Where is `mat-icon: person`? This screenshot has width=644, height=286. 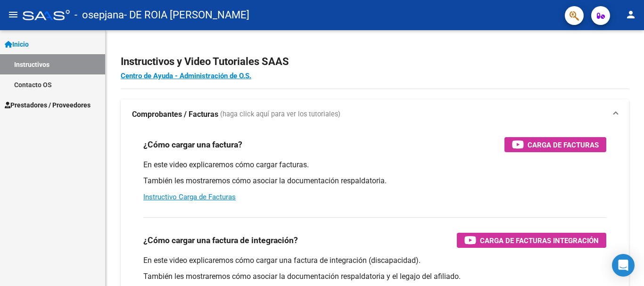 mat-icon: person is located at coordinates (631, 14).